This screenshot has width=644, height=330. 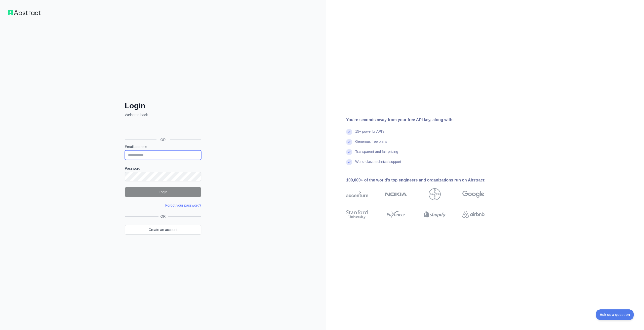 What do you see at coordinates (357, 194) in the screenshot?
I see `img: accenture` at bounding box center [357, 194].